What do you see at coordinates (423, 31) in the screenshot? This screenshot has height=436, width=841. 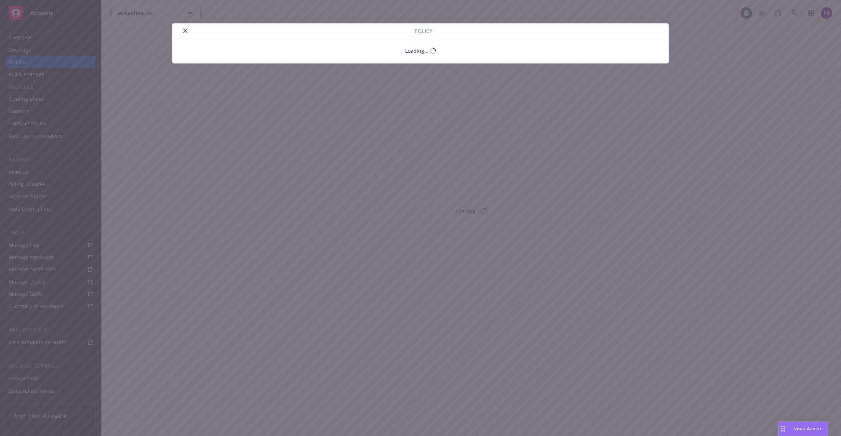 I see `span: Policy` at bounding box center [423, 31].